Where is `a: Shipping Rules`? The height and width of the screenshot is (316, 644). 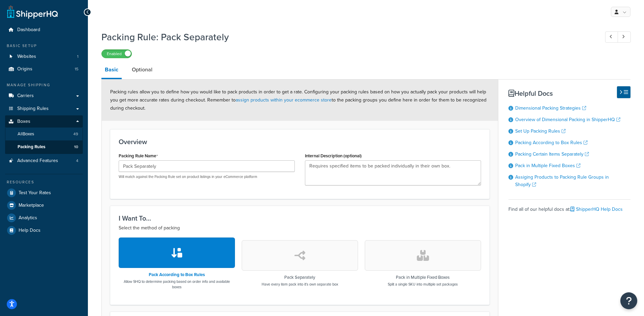 a: Shipping Rules is located at coordinates (44, 109).